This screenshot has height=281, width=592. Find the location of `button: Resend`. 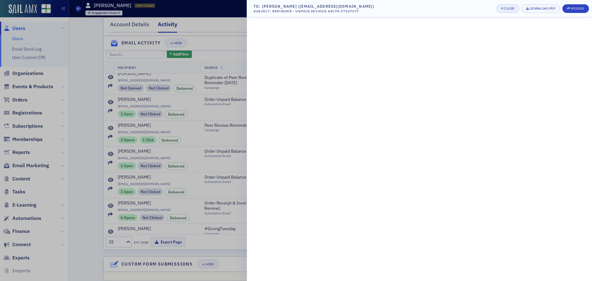

button: Resend is located at coordinates (575, 9).